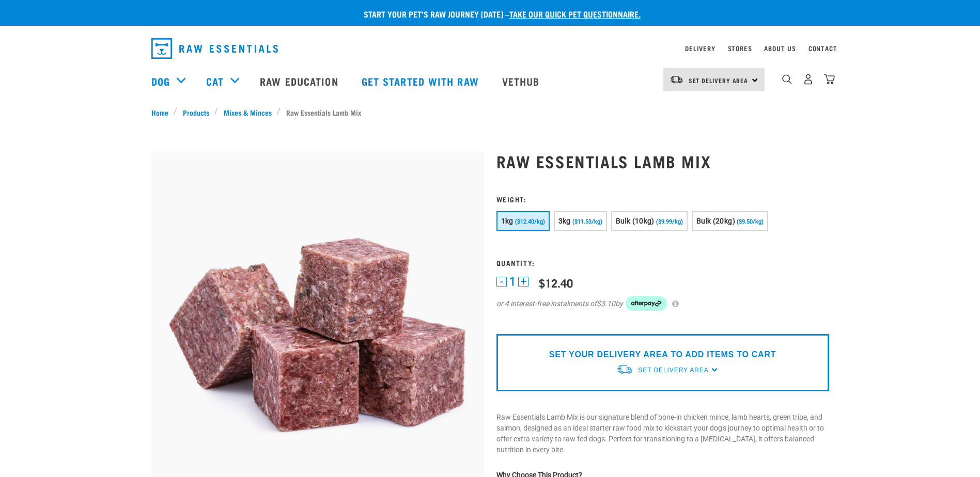  Describe the element at coordinates (740, 48) in the screenshot. I see `a: Stores` at that location.